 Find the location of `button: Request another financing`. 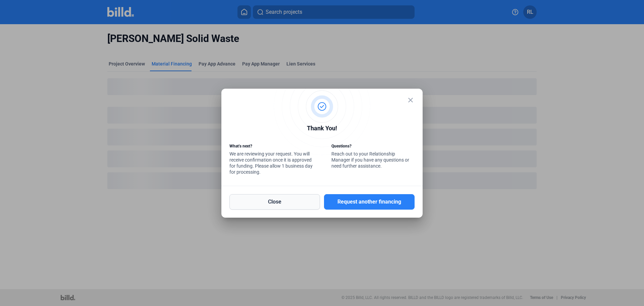

button: Request another financing is located at coordinates (369, 202).